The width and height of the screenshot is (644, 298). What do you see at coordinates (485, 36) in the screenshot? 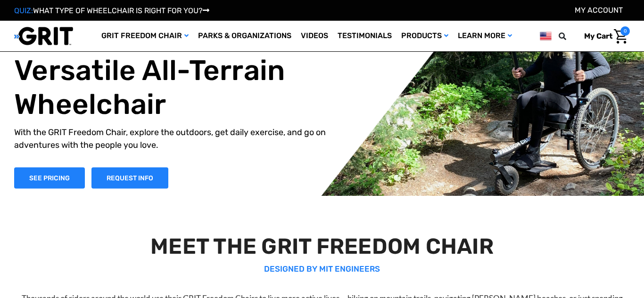
I see `a: Learn More` at bounding box center [485, 36].